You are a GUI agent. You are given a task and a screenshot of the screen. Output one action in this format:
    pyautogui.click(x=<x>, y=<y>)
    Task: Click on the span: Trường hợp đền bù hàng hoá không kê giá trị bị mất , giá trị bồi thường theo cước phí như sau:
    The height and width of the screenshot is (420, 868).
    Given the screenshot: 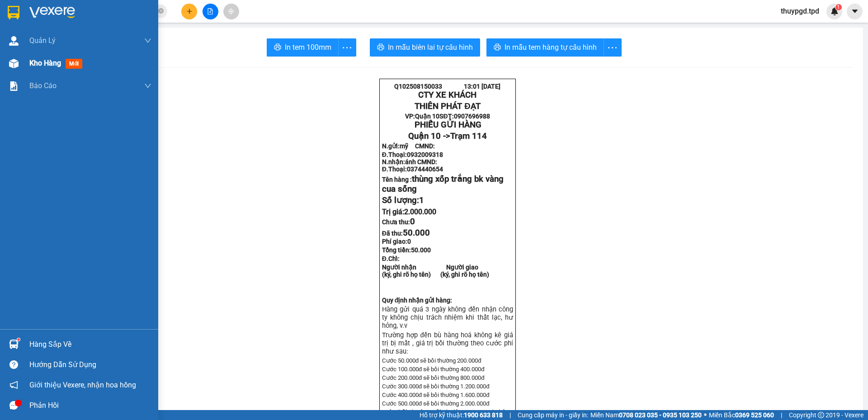 What is the action you would take?
    pyautogui.click(x=447, y=343)
    